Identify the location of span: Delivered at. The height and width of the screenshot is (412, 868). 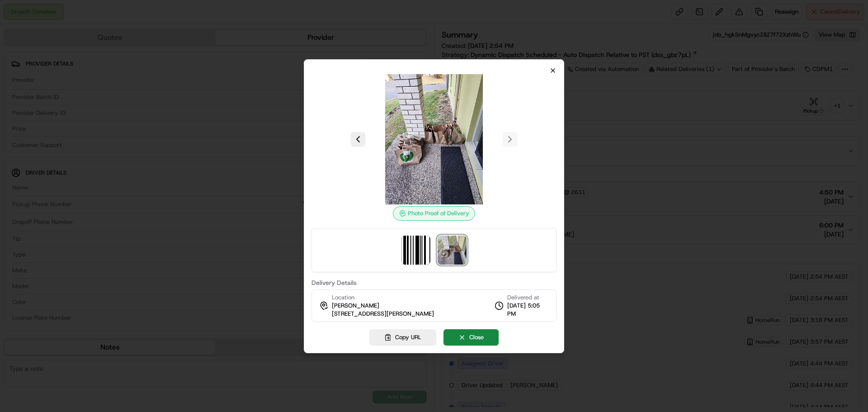
(528, 297).